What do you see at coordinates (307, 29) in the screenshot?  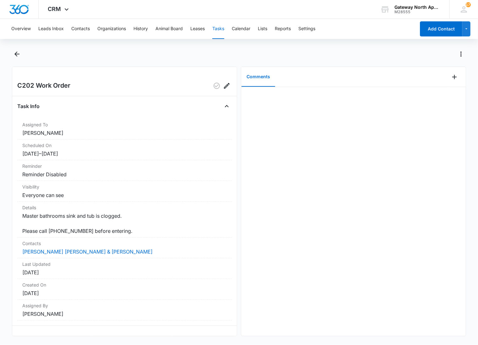 I see `button: Settings` at bounding box center [307, 29].